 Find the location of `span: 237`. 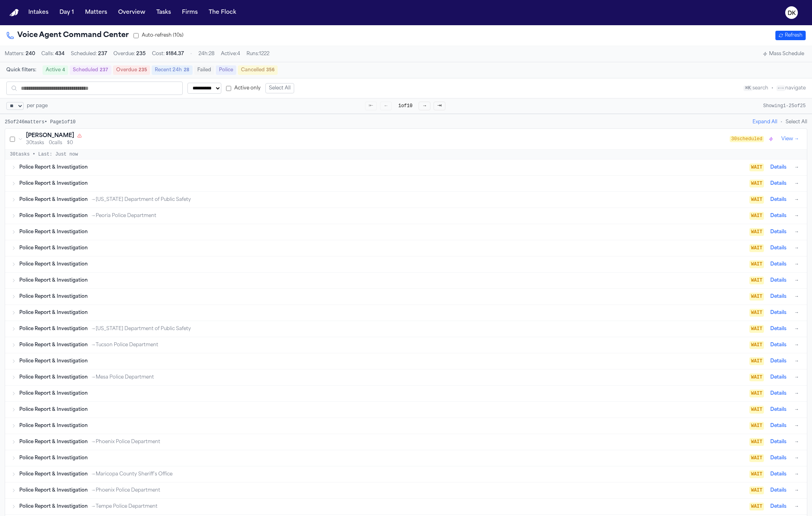

span: 237 is located at coordinates (104, 70).